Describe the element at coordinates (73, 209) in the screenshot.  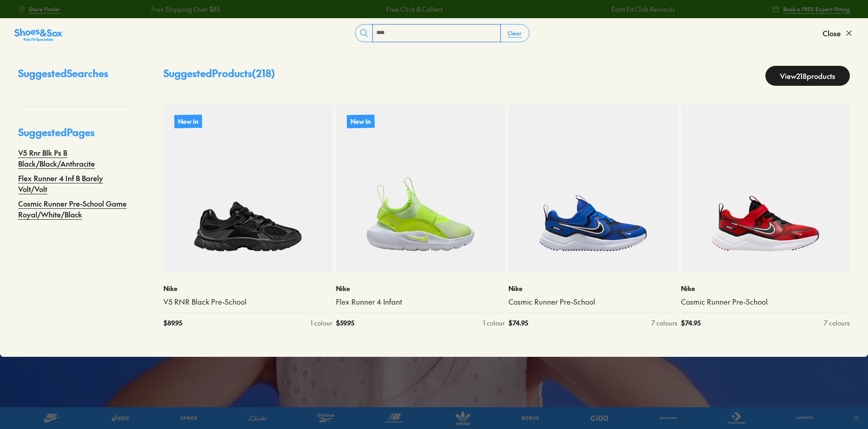
I see `a: Cosmic Runner Pre-School Game Royal/White/Black` at that location.